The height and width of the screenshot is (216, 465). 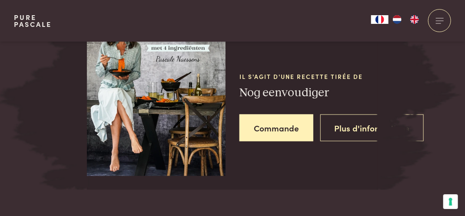 I want to click on a: FR, so click(x=380, y=20).